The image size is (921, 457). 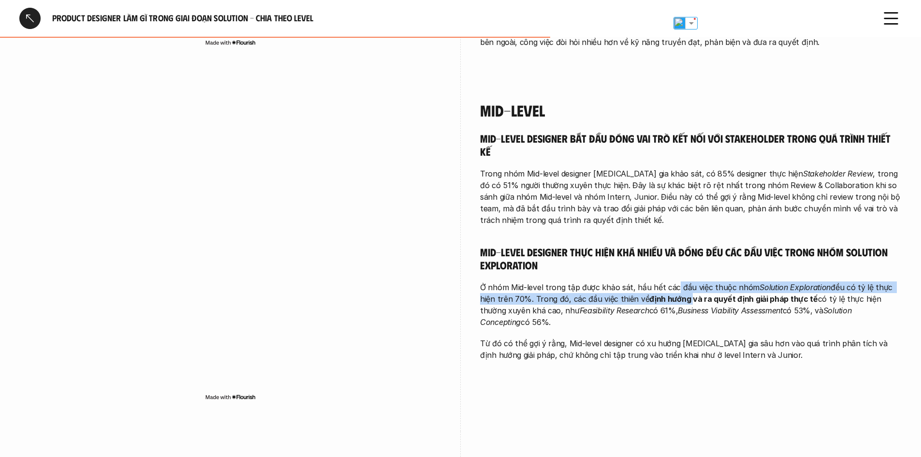 I want to click on p: Ở nhóm Mid-level trong tập được khảo sát, hầu hết các đầu việc thuộc nhóm đều có tỷ lệ thực hiện ..., so click(x=691, y=305).